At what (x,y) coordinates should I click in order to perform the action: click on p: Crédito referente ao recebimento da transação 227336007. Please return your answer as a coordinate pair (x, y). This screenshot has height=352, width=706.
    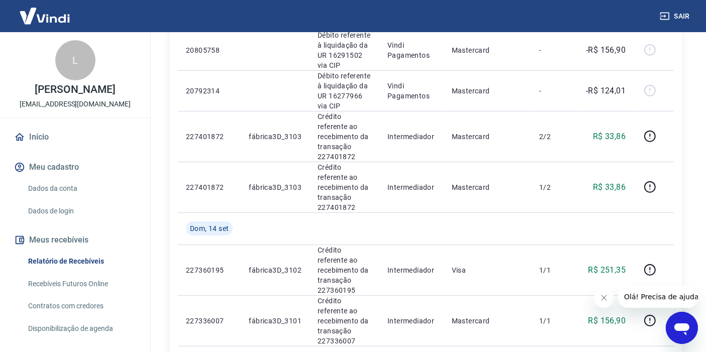
    Looking at the image, I should click on (344, 321).